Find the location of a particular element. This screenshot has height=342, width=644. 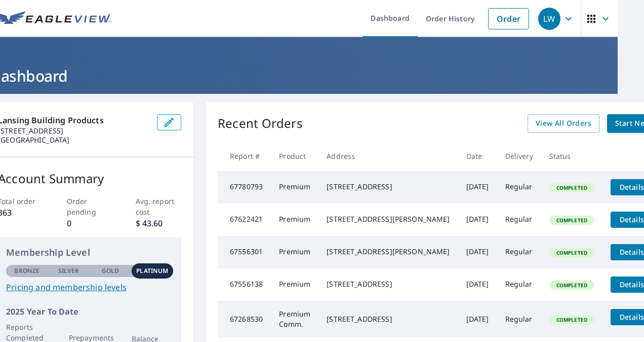

td: 67268530 is located at coordinates (244, 319).